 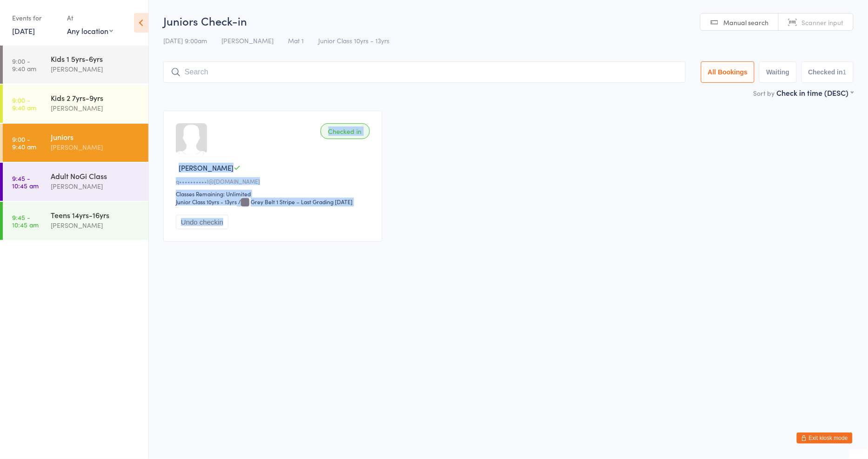 I want to click on label: Sort by, so click(x=764, y=93).